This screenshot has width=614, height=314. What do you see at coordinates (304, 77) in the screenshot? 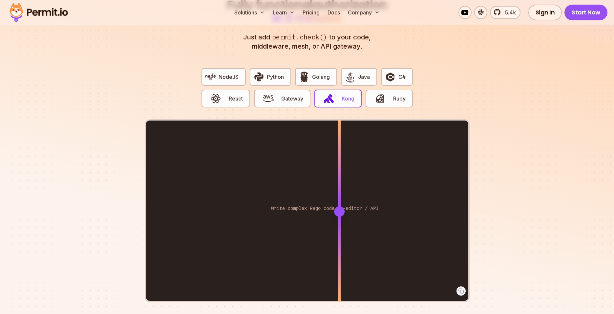
I see `img: Golang` at bounding box center [304, 77].